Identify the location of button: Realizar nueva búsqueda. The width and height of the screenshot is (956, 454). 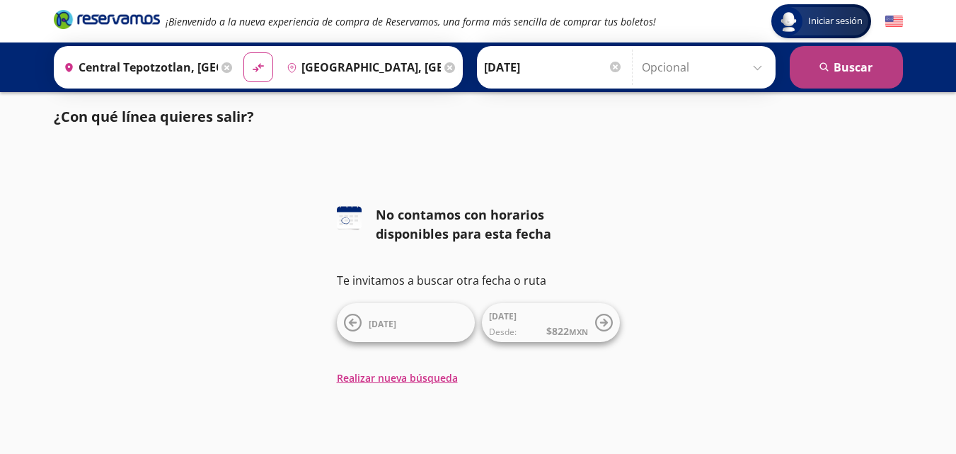
(397, 377).